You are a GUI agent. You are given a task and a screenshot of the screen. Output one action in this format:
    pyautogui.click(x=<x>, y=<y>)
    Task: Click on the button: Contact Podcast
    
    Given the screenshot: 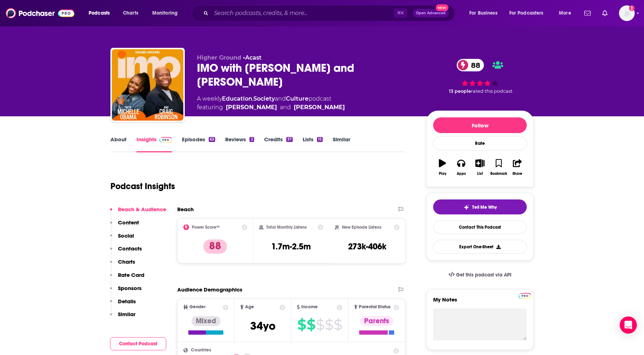 What is the action you would take?
    pyautogui.click(x=138, y=344)
    